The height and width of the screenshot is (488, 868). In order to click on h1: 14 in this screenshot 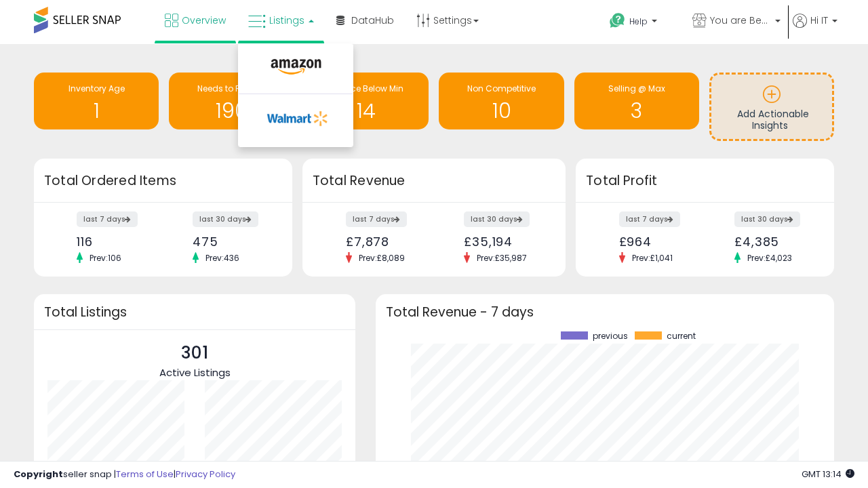, I will do `click(366, 110)`.